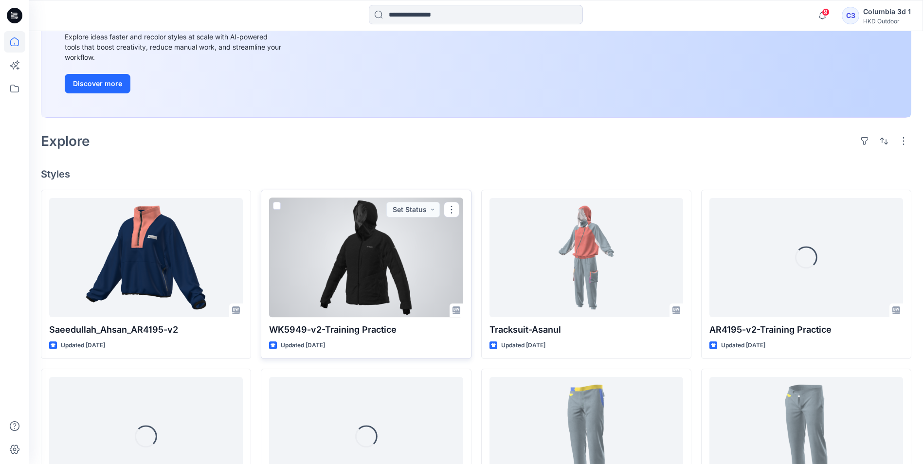  Describe the element at coordinates (366, 257) in the screenshot. I see `a: WK5949-v2-Training Practice` at that location.